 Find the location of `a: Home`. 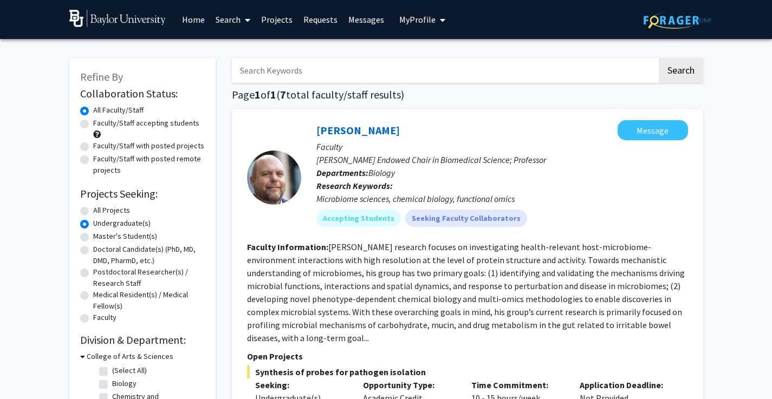

a: Home is located at coordinates (193, 20).